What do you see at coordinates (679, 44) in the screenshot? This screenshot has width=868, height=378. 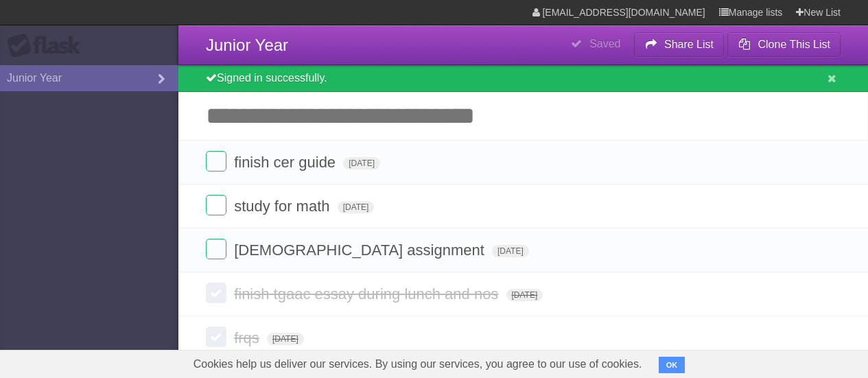 I see `button: Share List` at bounding box center [679, 44].